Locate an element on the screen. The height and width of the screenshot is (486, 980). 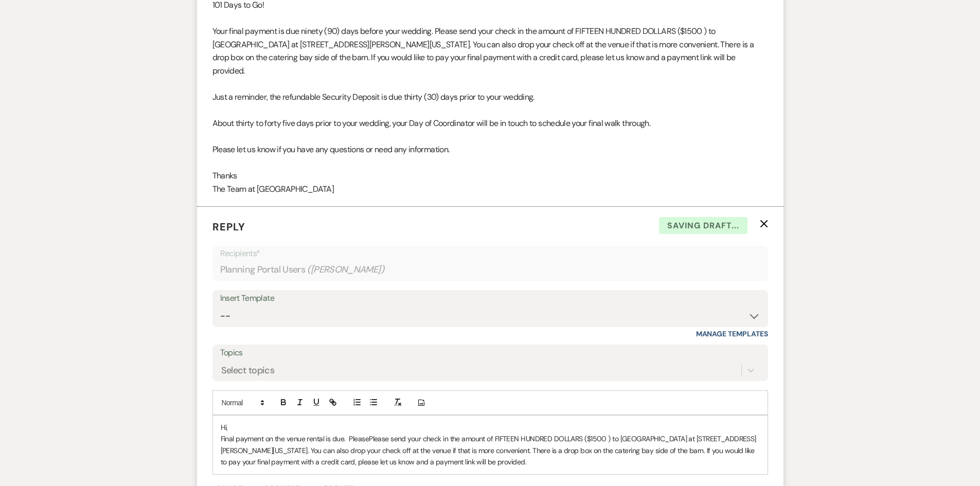
p: Recipients* is located at coordinates (490, 253).